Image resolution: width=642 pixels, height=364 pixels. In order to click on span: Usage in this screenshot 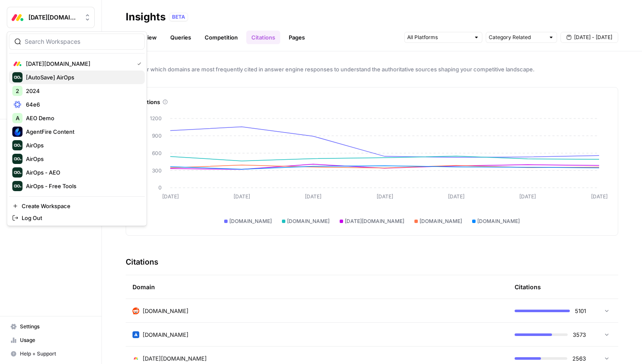, I will do `click(55, 340)`.